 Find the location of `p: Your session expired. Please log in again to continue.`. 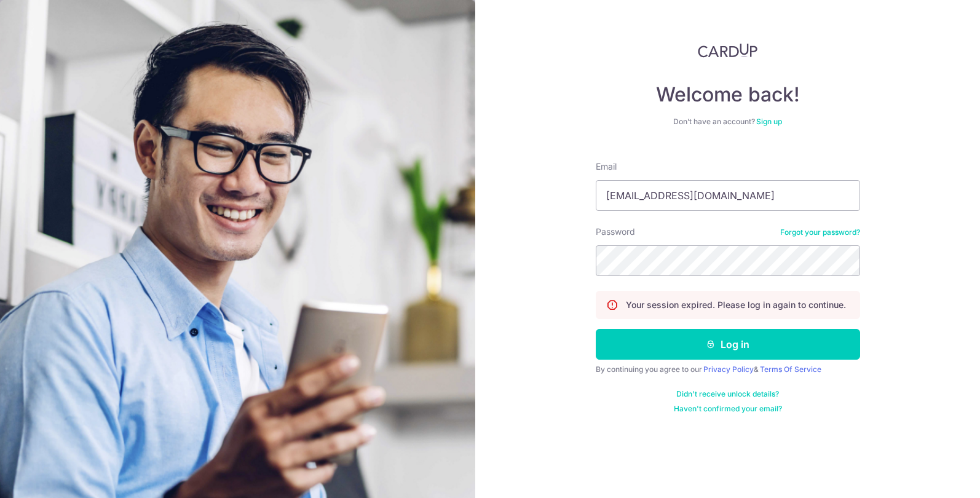

p: Your session expired. Please log in again to continue. is located at coordinates (736, 305).